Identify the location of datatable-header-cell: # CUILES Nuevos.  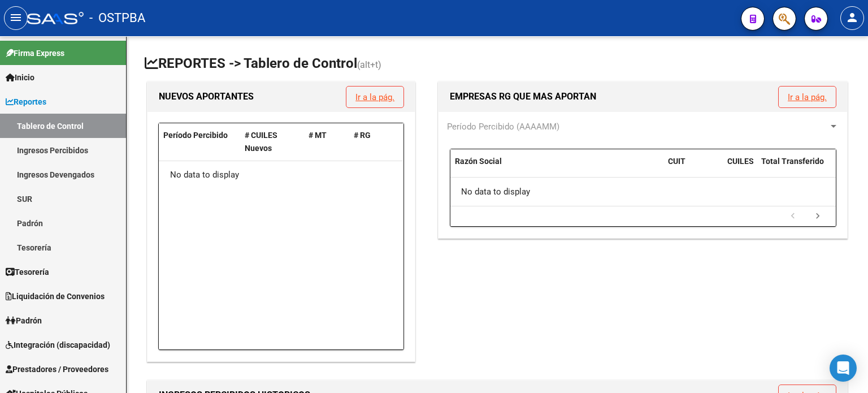
(272, 142).